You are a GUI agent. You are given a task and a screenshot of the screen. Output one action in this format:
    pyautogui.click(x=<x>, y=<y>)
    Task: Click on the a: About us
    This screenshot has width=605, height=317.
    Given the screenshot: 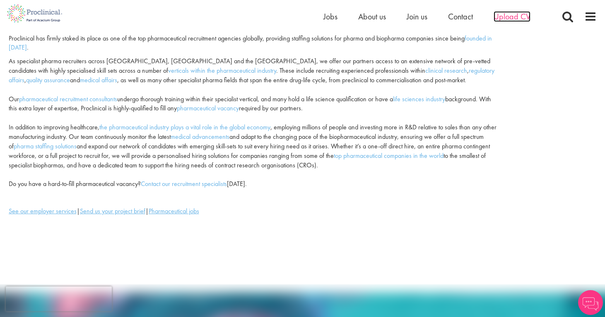 What is the action you would take?
    pyautogui.click(x=372, y=17)
    